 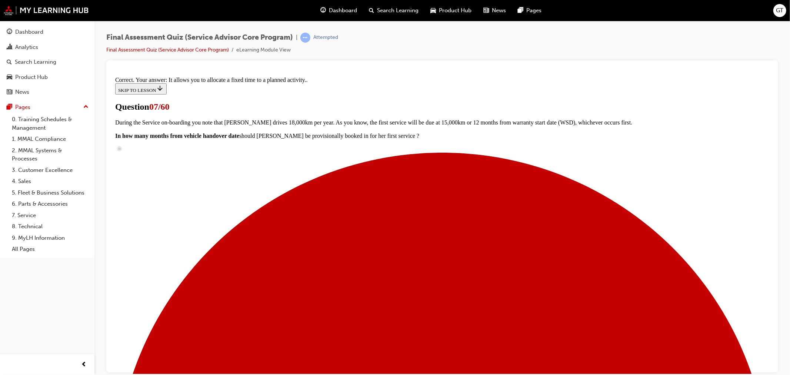 What do you see at coordinates (50, 123) in the screenshot?
I see `a: 0. Training Schedules & Management` at bounding box center [50, 123].